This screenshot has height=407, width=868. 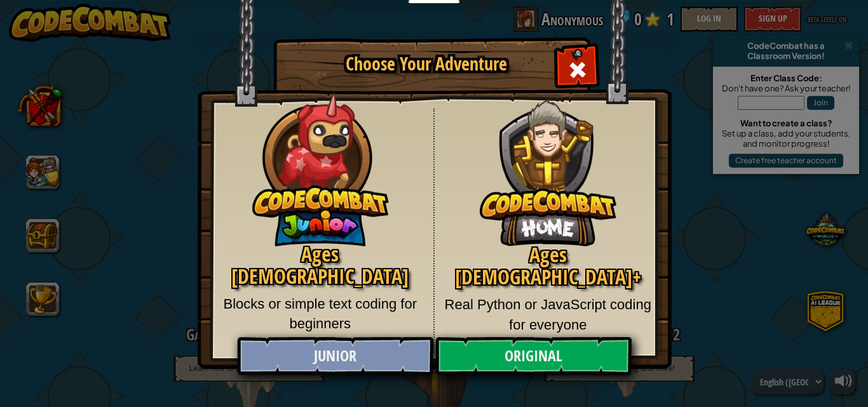 I want to click on p: Blocks or simple text coding for beginners, so click(x=320, y=313).